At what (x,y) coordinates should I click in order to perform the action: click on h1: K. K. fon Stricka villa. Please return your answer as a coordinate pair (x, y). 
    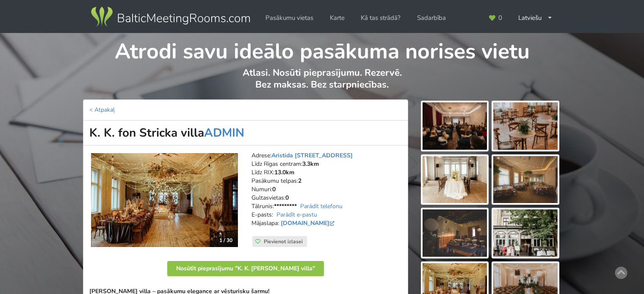
    Looking at the image, I should click on (245, 133).